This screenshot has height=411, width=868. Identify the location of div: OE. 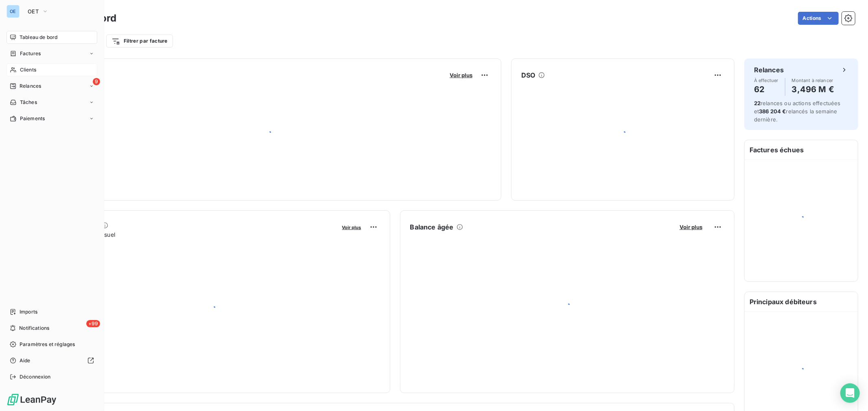
(13, 11).